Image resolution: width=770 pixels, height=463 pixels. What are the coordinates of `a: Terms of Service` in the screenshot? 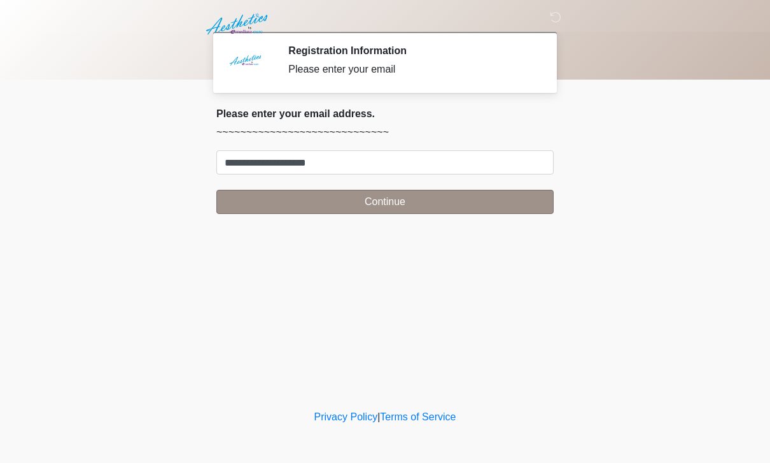 It's located at (418, 416).